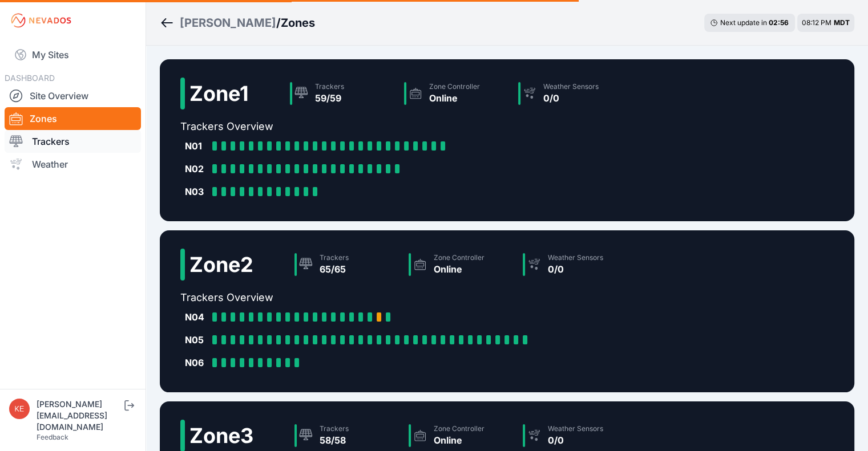 The height and width of the screenshot is (451, 868). I want to click on a: Zones, so click(72, 119).